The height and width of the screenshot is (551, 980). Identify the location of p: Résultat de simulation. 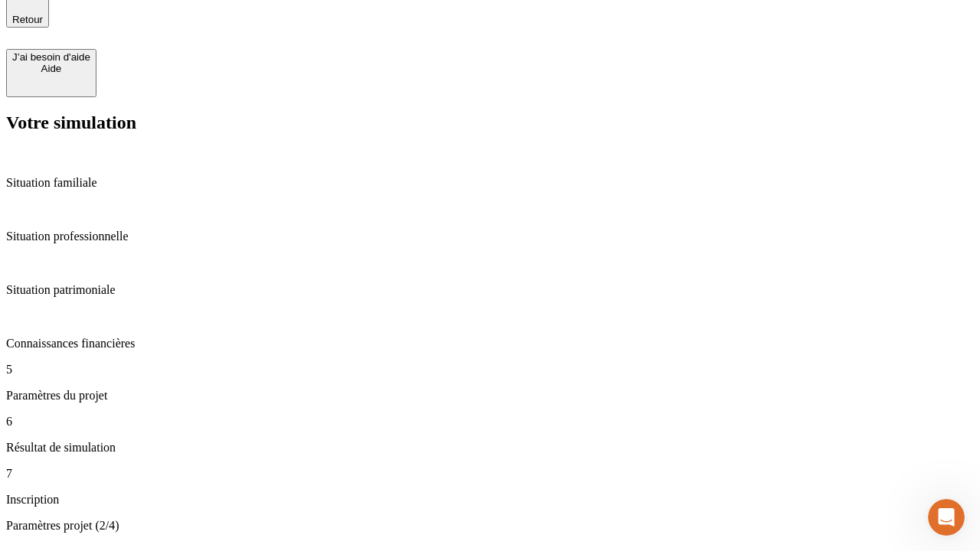
(490, 448).